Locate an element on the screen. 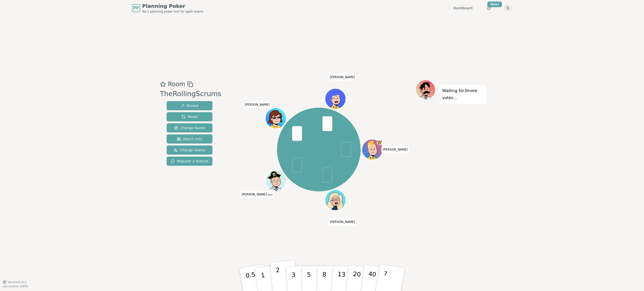  span: (you) is located at coordinates (270, 195).